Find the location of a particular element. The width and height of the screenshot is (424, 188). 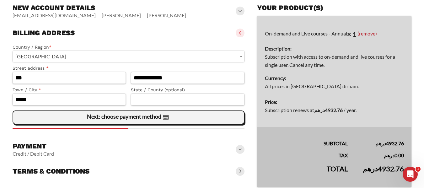

span: 1 is located at coordinates (418, 169).